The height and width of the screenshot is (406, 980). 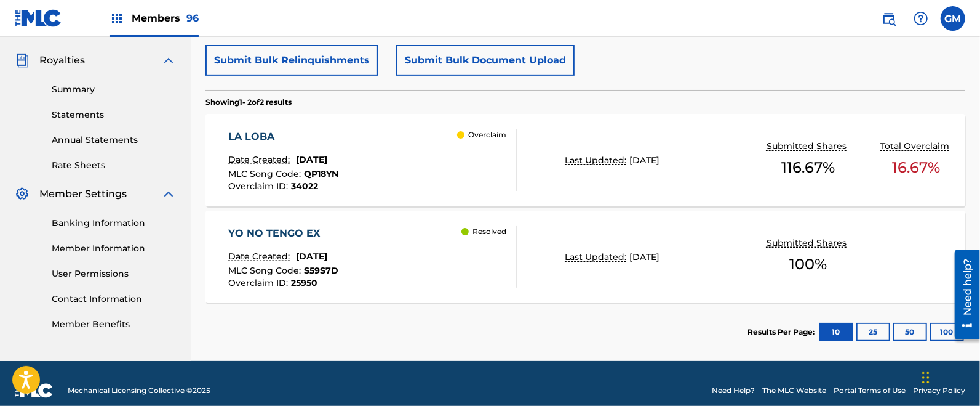 I want to click on img: search, so click(x=889, y=19).